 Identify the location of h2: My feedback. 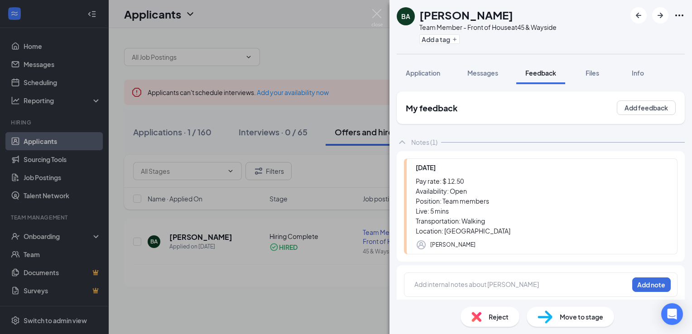
(432, 108).